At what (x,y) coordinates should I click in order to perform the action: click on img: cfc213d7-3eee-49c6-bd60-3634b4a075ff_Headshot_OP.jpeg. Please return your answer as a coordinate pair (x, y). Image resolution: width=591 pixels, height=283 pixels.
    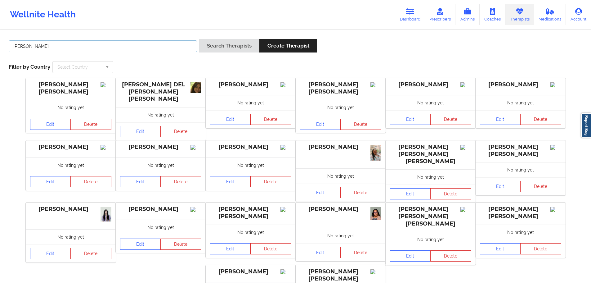
    Looking at the image, I should click on (376, 213).